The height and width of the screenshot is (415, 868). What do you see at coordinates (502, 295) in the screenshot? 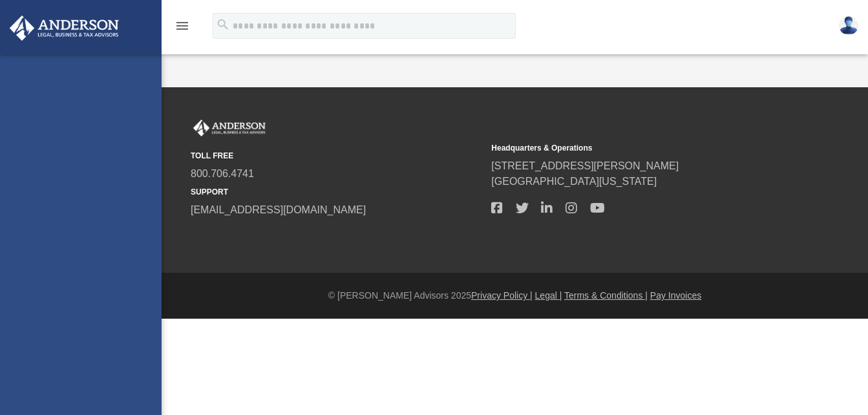
I see `a: Privacy Policy |` at bounding box center [502, 295].